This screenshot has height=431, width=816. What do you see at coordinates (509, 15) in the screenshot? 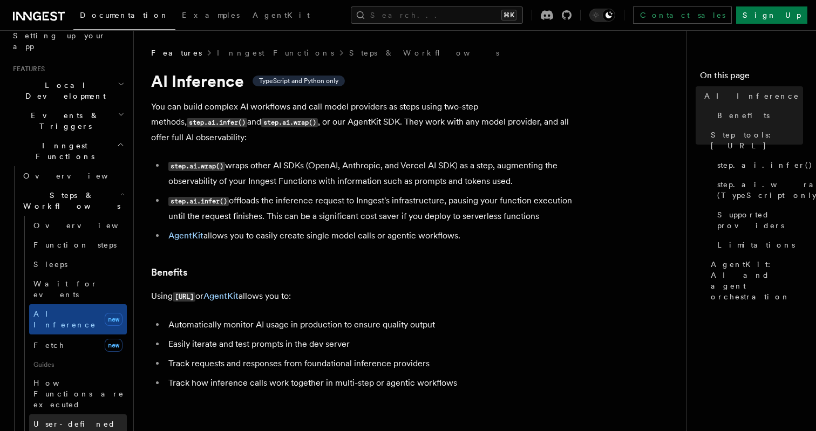
I see `kbd: ⌘K` at bounding box center [509, 15].